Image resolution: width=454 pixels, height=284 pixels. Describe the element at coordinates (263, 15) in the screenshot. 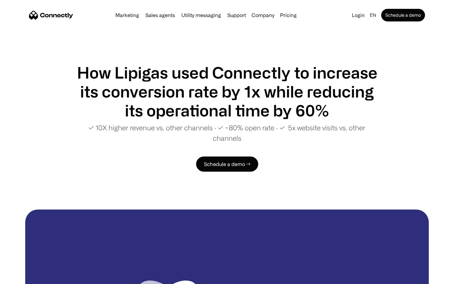

I see `div: Company` at that location.